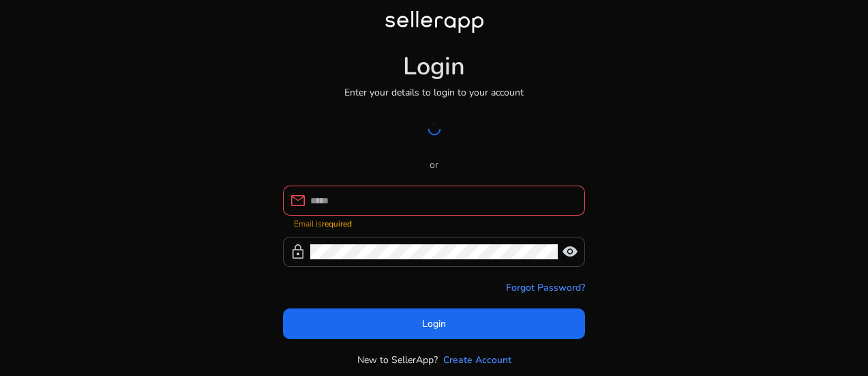 This screenshot has width=868, height=376. What do you see at coordinates (434, 67) in the screenshot?
I see `h1: Login` at bounding box center [434, 67].